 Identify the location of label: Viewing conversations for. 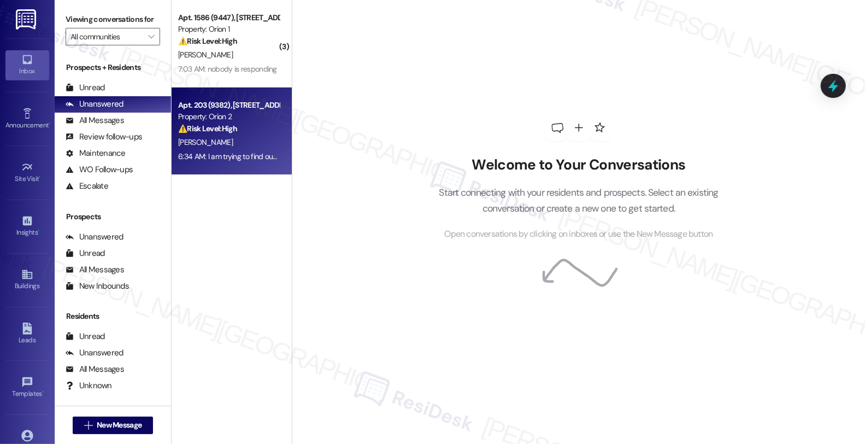
(113, 19).